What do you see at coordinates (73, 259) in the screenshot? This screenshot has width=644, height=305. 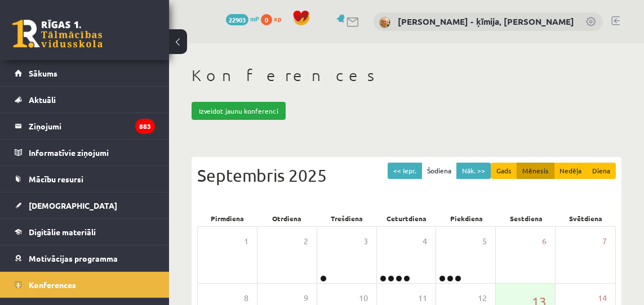 I see `span: Motivācijas programma` at bounding box center [73, 259].